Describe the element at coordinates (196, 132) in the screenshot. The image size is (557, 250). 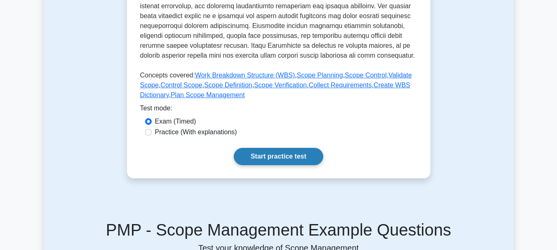
I see `label: Practice (With explanations)` at that location.